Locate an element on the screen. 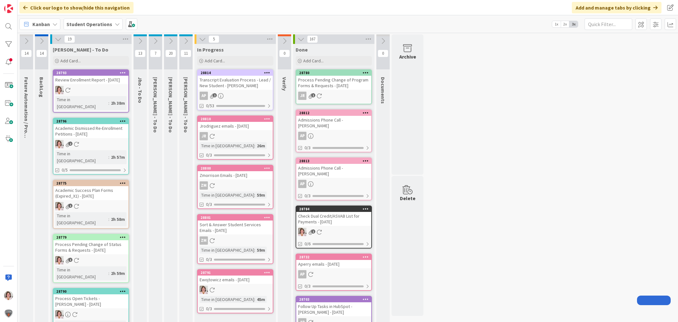 This screenshot has width=678, height=322. span: Amanda - To Do is located at coordinates (186, 105).